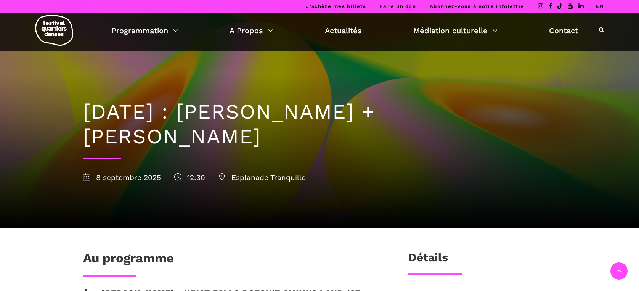  What do you see at coordinates (336, 6) in the screenshot?
I see `a: J’achète mes billets` at bounding box center [336, 6].